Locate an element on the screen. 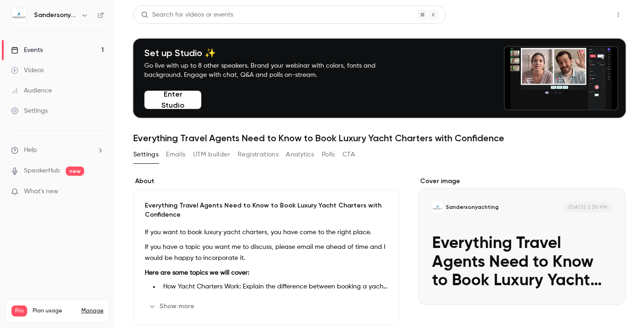  p: Everything Travel Agents Need to Know to Book Luxury Yacht Charters with Confidence is located at coordinates (267, 210).